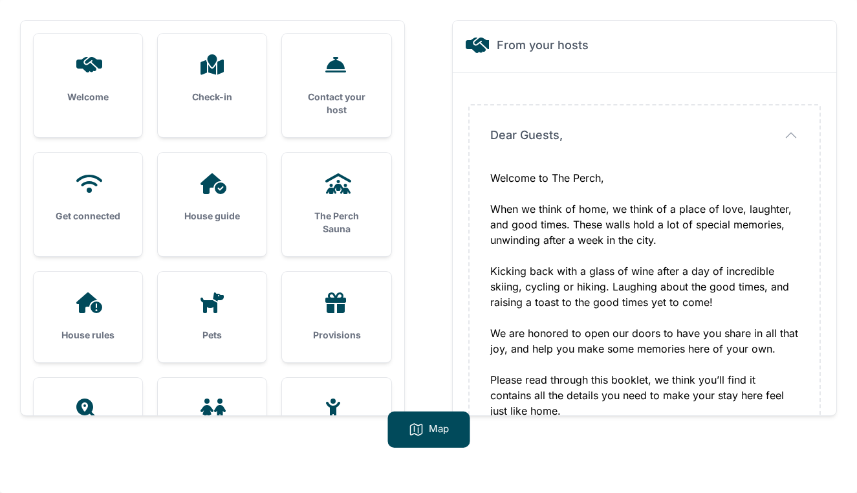  Describe the element at coordinates (527, 135) in the screenshot. I see `span: Dear Guests,` at that location.